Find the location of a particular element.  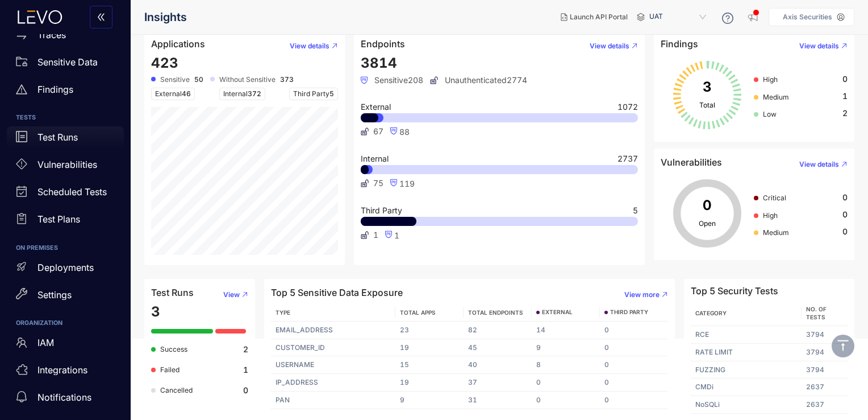

span: Unauthenticated 2774 is located at coordinates (478, 80).